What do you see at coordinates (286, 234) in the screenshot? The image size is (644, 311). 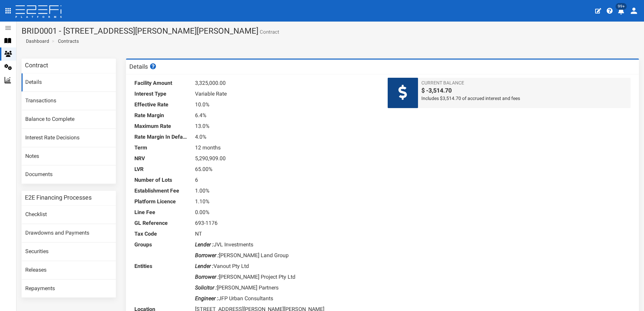 I see `dd: NT` at bounding box center [286, 234].